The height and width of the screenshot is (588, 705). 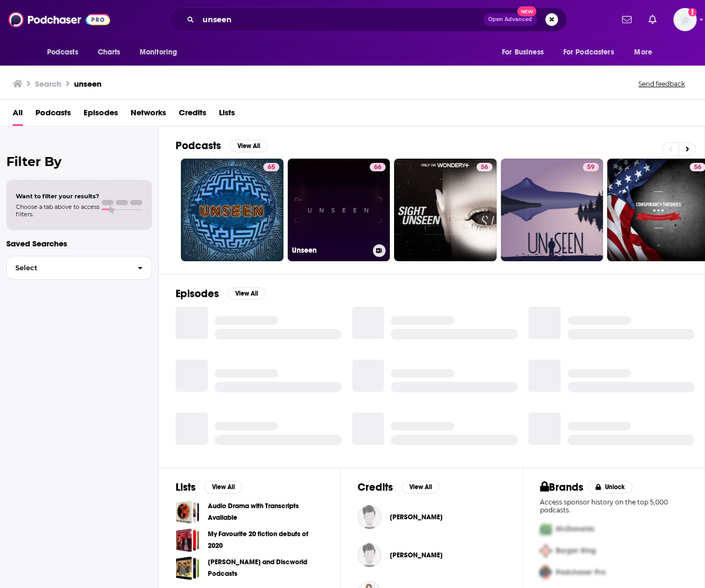 What do you see at coordinates (581, 572) in the screenshot?
I see `span: Podchaser Pro` at bounding box center [581, 572].